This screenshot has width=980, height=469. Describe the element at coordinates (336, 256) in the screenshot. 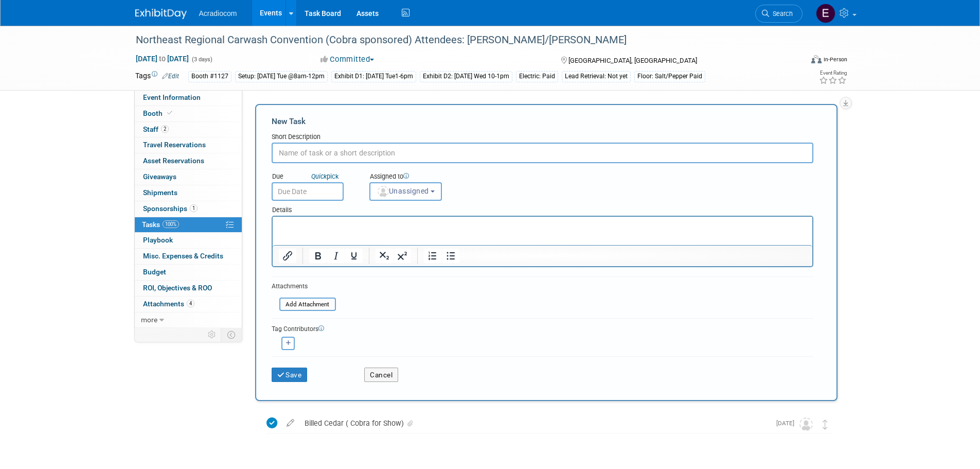

I see `button: Italic` at that location.